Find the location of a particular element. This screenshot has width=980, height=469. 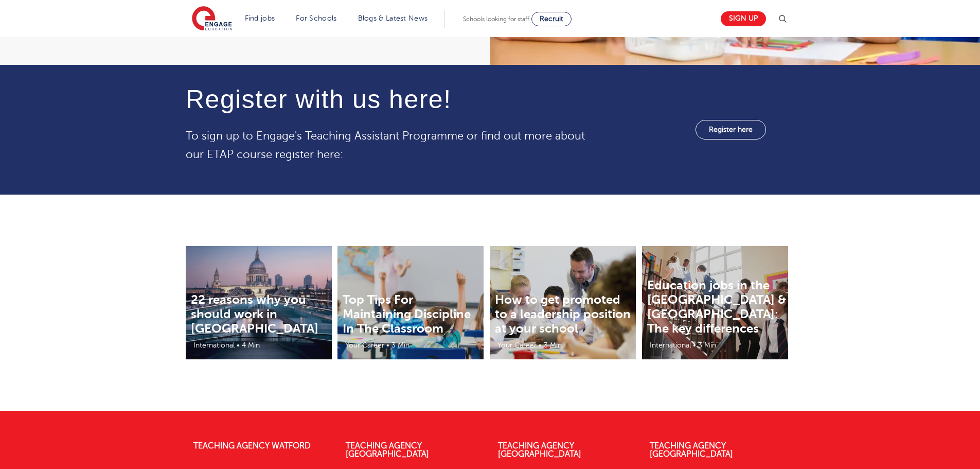

a: How to get promoted to a leadership position at your school is located at coordinates (563, 314).